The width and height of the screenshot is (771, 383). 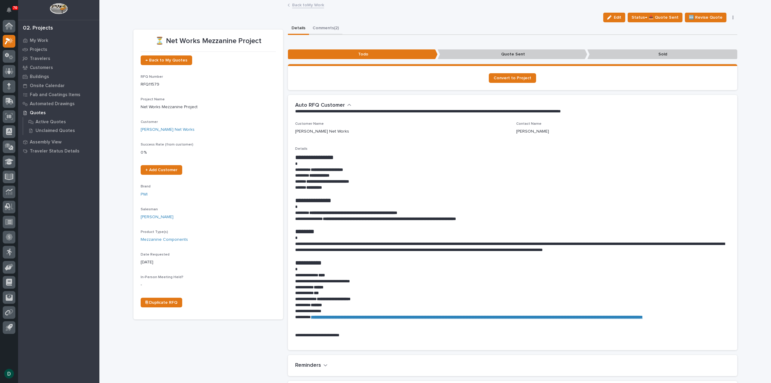 What do you see at coordinates (161, 302) in the screenshot?
I see `a: ⎘ Duplicate RFQ` at bounding box center [161, 302].